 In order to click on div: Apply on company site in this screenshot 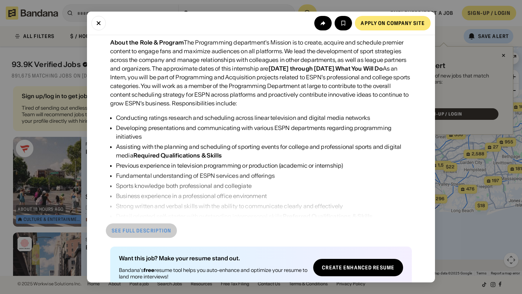, I will do `click(392, 23)`.